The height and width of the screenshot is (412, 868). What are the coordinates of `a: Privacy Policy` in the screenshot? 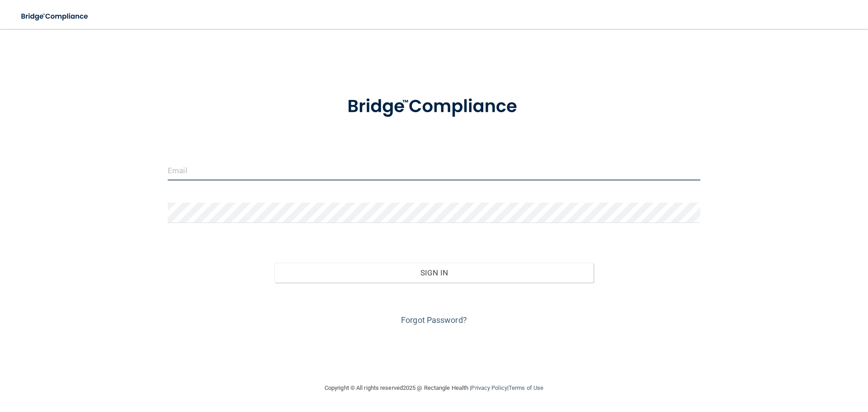 It's located at (488, 388).